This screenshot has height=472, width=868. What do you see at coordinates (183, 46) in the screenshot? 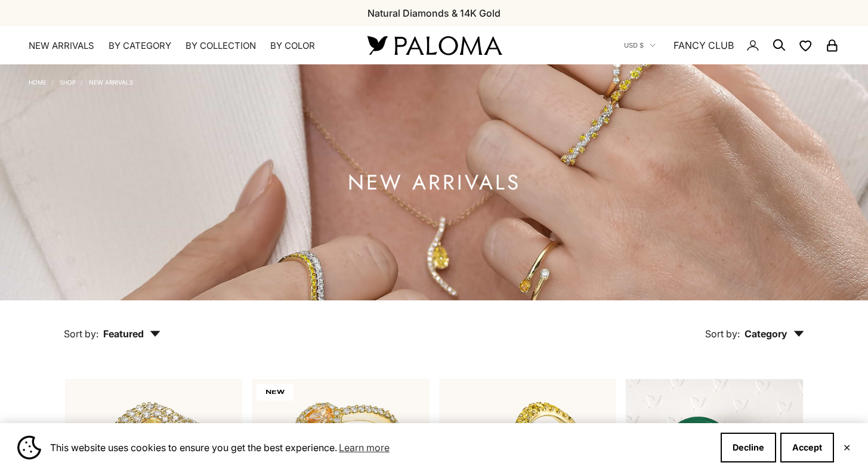
I see `nav: Primary navigation` at bounding box center [183, 46].